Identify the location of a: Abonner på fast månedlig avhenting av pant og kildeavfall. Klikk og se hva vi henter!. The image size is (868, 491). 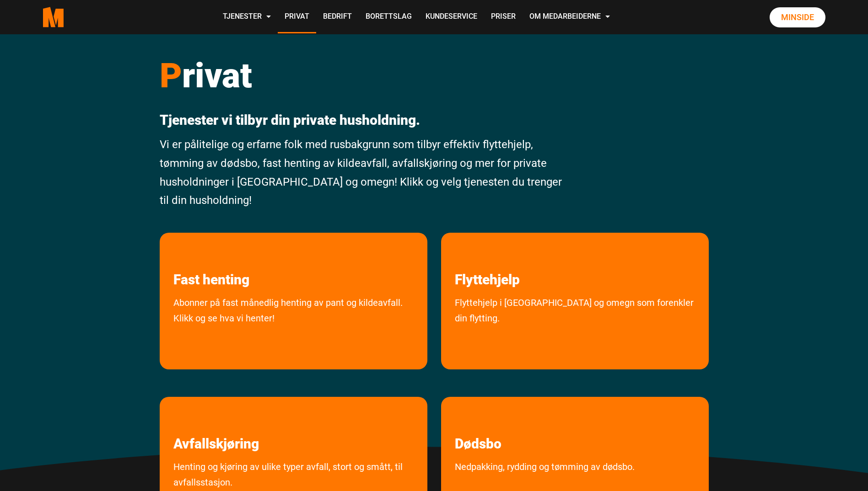
(293, 330).